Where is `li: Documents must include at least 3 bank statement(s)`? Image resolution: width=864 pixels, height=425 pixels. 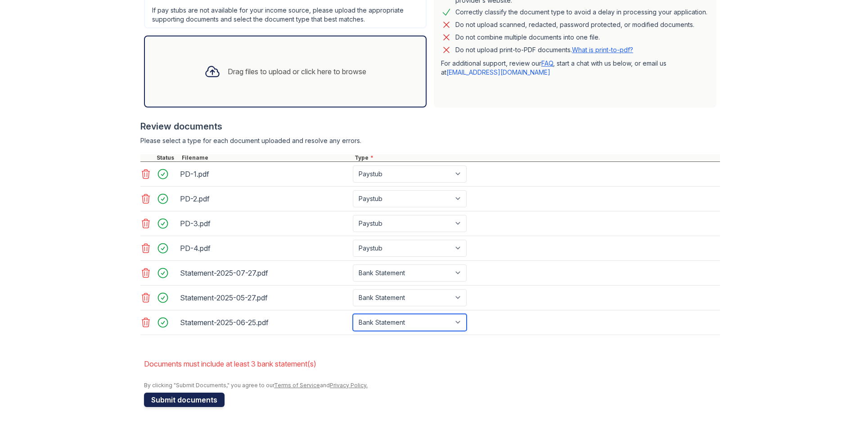 li: Documents must include at least 3 bank statement(s) is located at coordinates (432, 364).